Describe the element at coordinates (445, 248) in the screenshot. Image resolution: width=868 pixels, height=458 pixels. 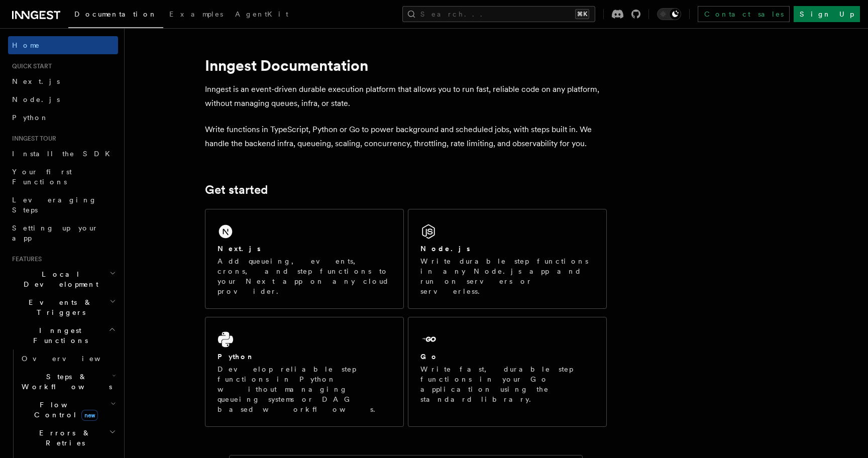
I see `h2: Node.js` at that location.